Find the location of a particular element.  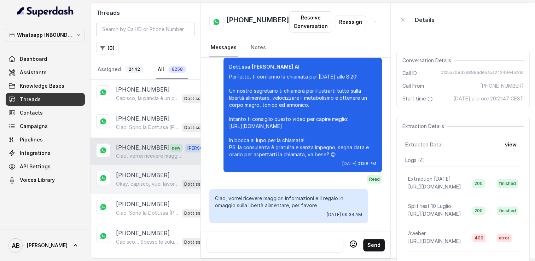

span: Threads is located at coordinates (30, 99).